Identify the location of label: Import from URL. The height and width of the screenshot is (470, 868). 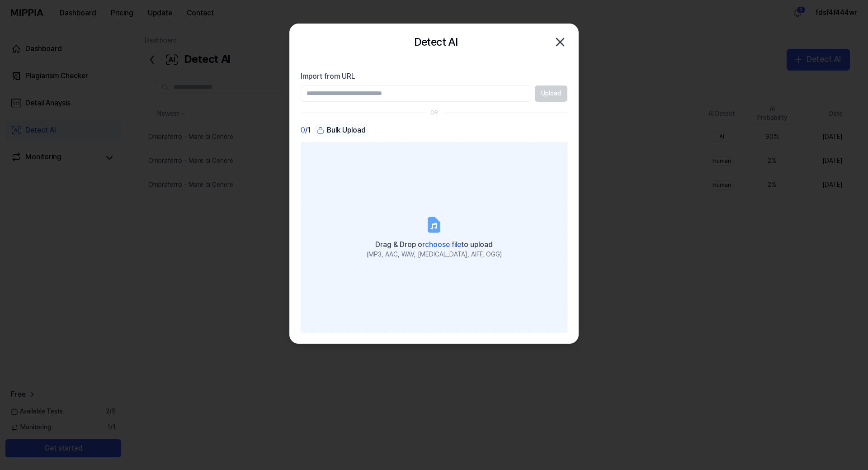
(434, 76).